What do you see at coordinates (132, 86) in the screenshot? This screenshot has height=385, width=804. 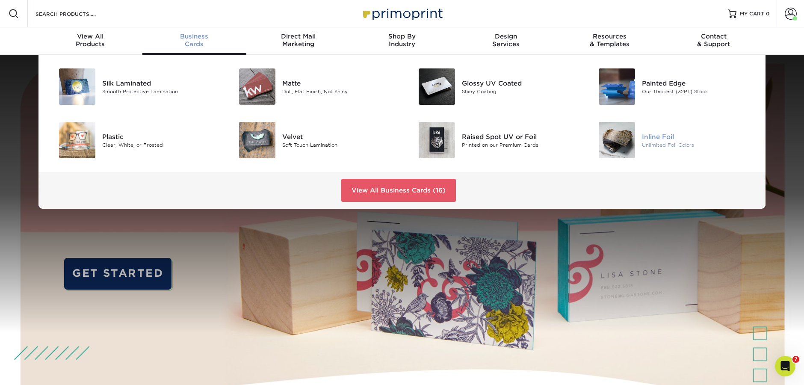 I see `a: Silk Laminated Business Cards Silk Laminated Smooth Protective Lamination` at bounding box center [132, 86].